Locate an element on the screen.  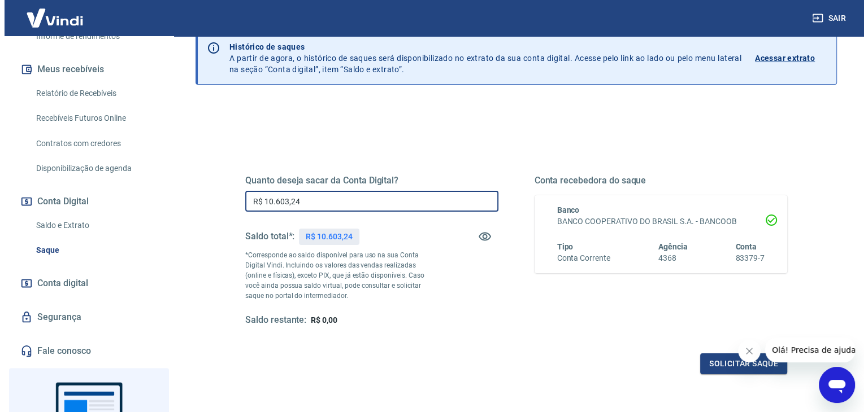
button: Conta Digital is located at coordinates (84, 202).